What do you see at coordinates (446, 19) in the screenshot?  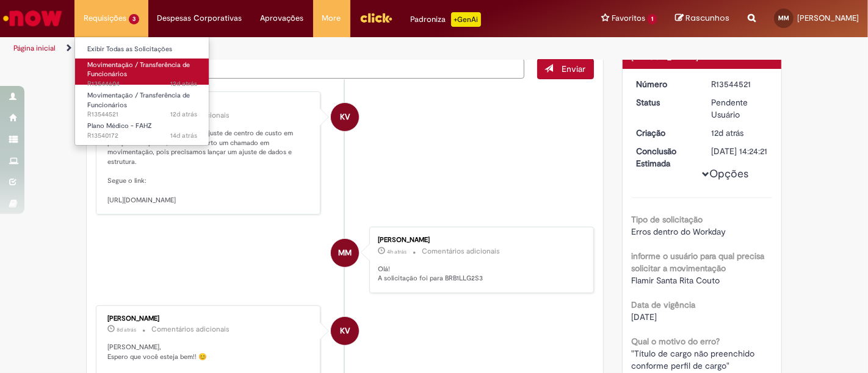 I see `div: Padroniza` at bounding box center [446, 19].